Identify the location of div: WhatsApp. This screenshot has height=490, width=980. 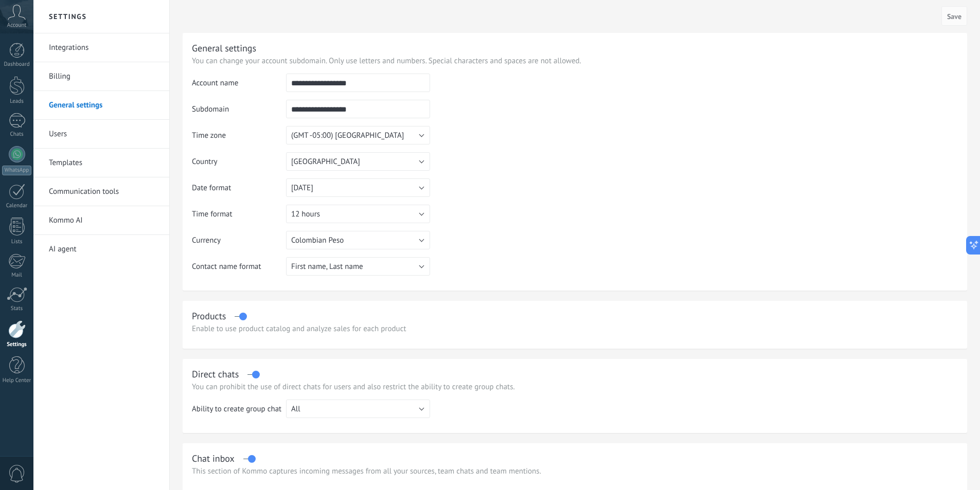
(16, 171).